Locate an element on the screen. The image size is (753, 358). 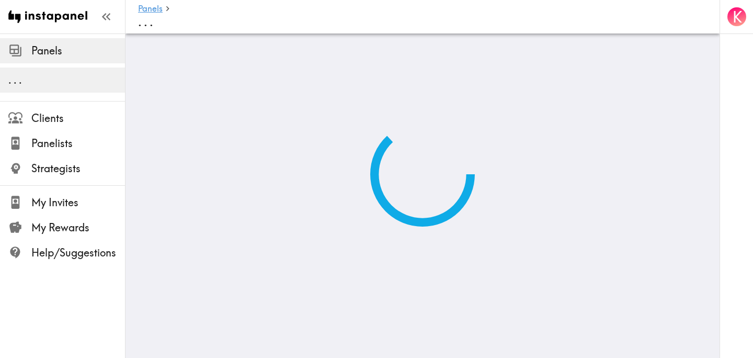
span: Help/Suggestions is located at coordinates (78, 252).